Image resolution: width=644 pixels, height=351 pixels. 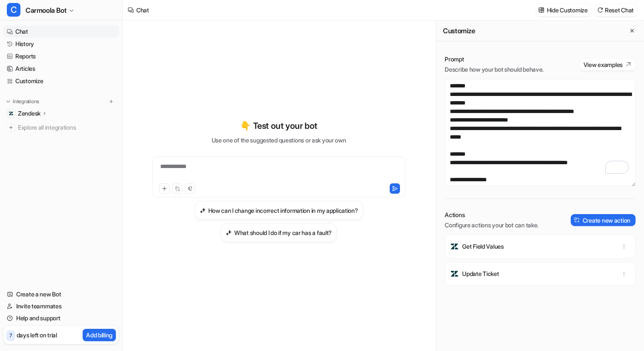 I want to click on button: Close flyout, so click(x=632, y=30).